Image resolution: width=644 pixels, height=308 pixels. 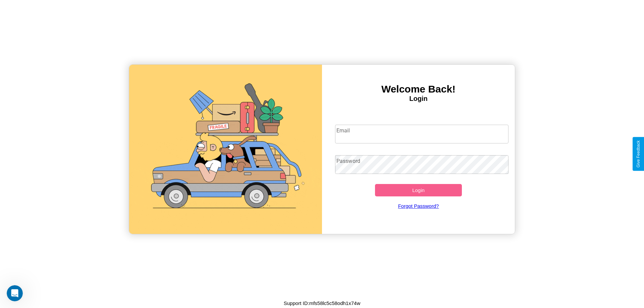 I want to click on img: gif, so click(x=225, y=149).